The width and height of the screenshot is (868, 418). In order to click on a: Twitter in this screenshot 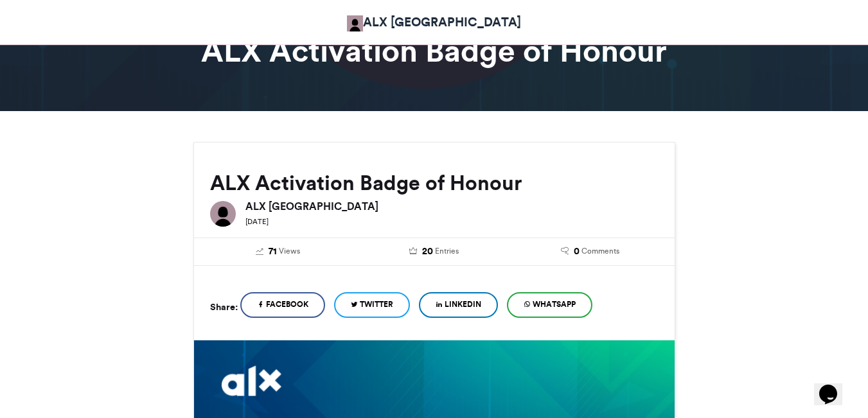, I will do `click(372, 305)`.